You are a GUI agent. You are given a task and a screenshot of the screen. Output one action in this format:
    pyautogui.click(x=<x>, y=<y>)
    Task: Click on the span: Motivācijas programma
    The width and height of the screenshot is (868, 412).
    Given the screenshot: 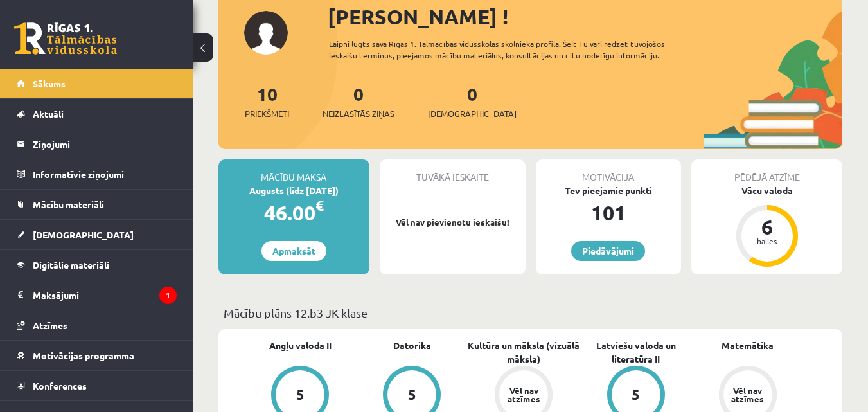 What is the action you would take?
    pyautogui.click(x=84, y=356)
    